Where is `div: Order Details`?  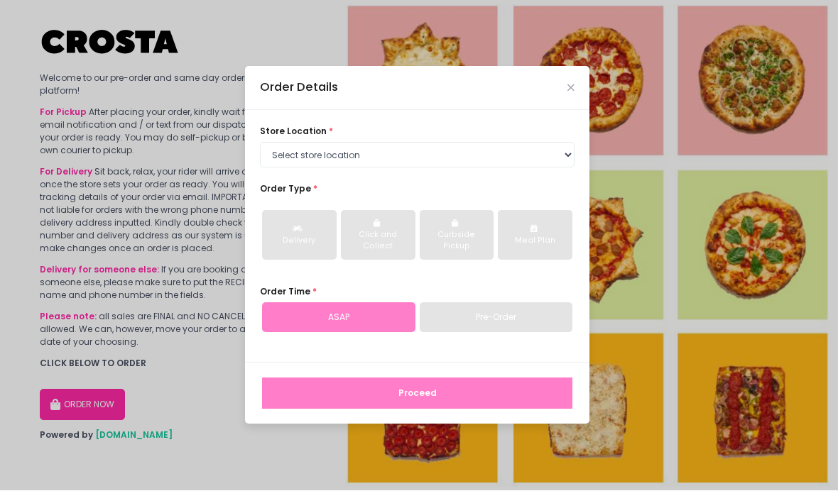 div: Order Details is located at coordinates (299, 88).